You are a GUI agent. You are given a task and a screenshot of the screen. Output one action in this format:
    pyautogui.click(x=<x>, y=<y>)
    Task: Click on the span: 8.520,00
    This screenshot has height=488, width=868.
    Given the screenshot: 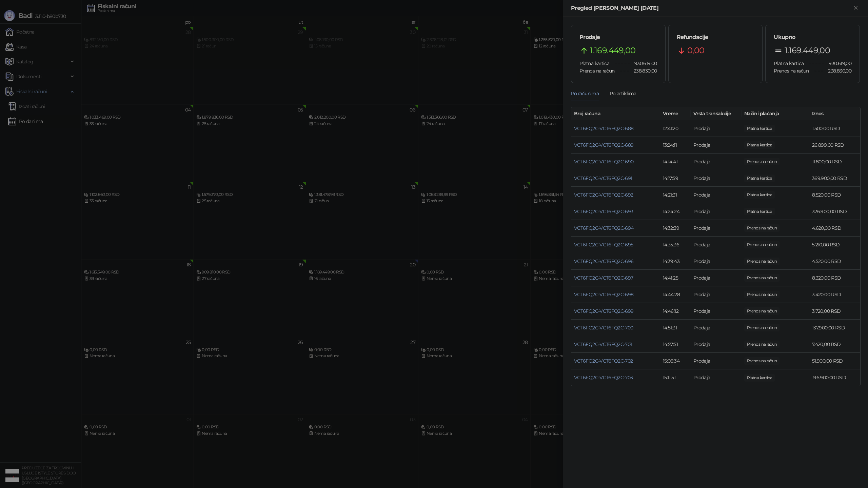 What is the action you would take?
    pyautogui.click(x=760, y=195)
    